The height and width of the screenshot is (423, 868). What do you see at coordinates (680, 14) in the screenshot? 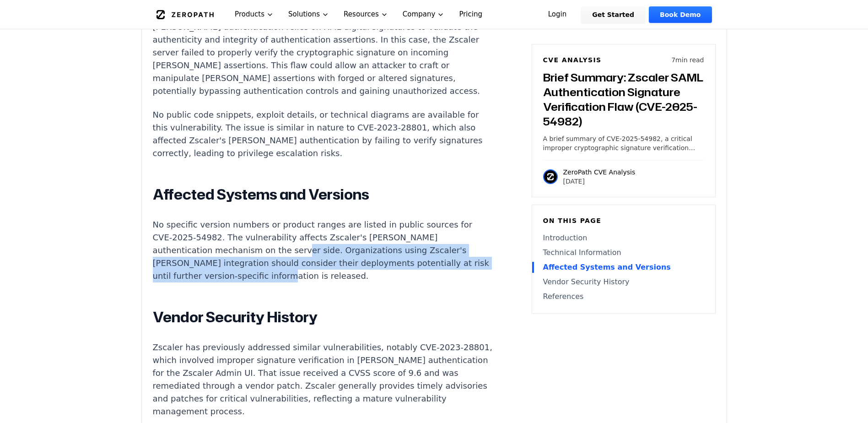
I see `a: Book Demo` at bounding box center [680, 14].